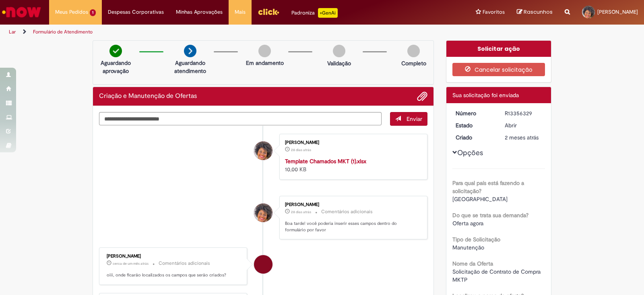  I want to click on ul: Trilhas de navegação de página, so click(214, 32).